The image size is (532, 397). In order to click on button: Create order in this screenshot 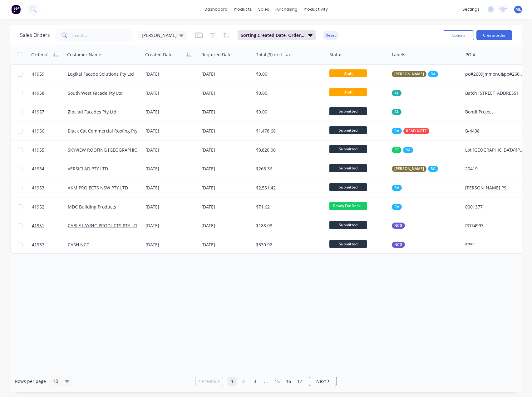, I will do `click(494, 35)`.